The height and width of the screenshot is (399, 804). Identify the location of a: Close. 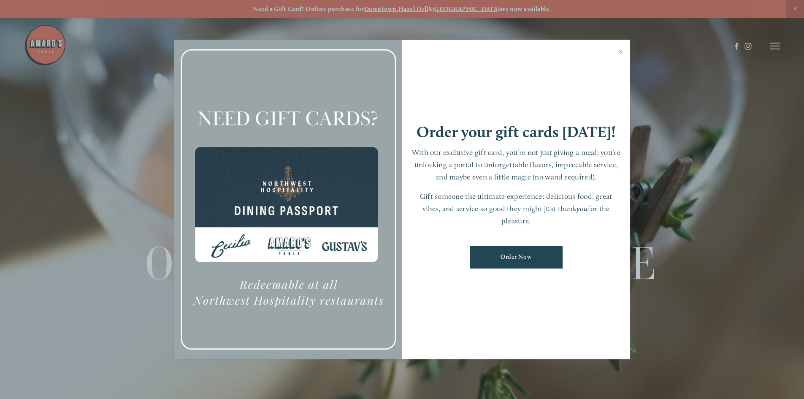
(620, 53).